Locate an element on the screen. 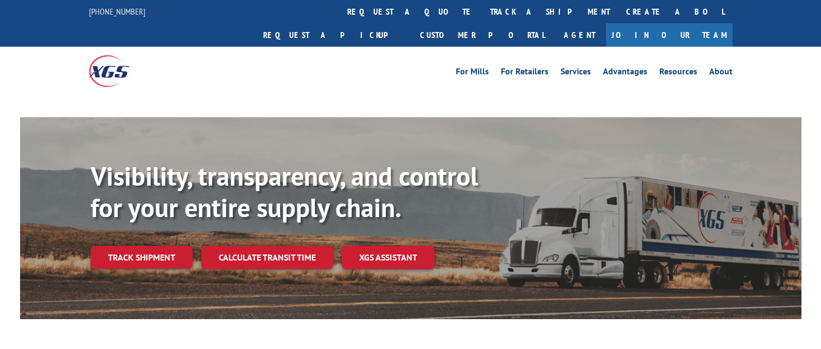 The image size is (821, 349). a: For Retailers is located at coordinates (525, 73).